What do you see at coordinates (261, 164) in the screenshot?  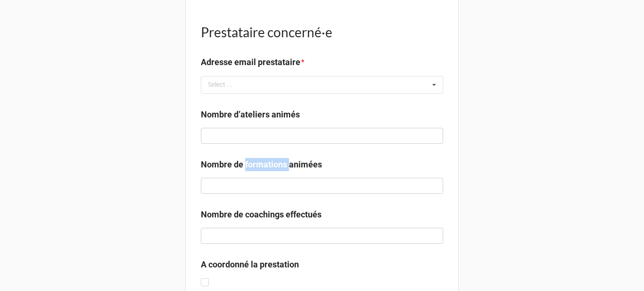 I see `label: Nombre de formations animées` at bounding box center [261, 164].